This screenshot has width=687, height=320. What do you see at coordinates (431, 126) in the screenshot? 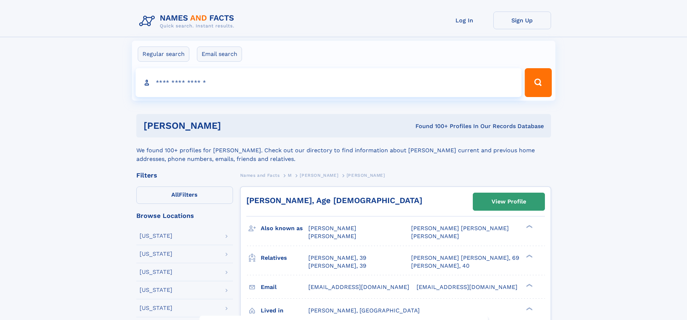
I see `div: Found 100+ Profiles In Our Records Database` at bounding box center [431, 126].